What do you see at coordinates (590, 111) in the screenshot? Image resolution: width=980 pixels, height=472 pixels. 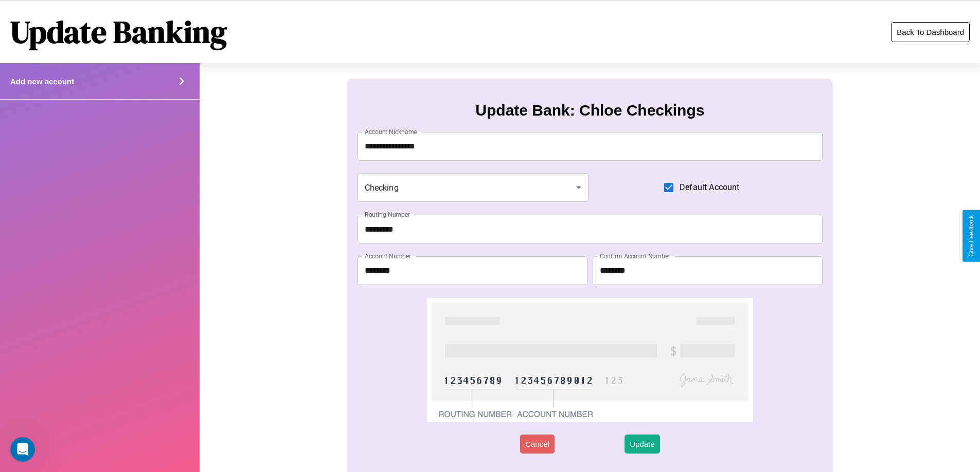 I see `h3: Update Bank: Chloe Checkings` at bounding box center [590, 111].